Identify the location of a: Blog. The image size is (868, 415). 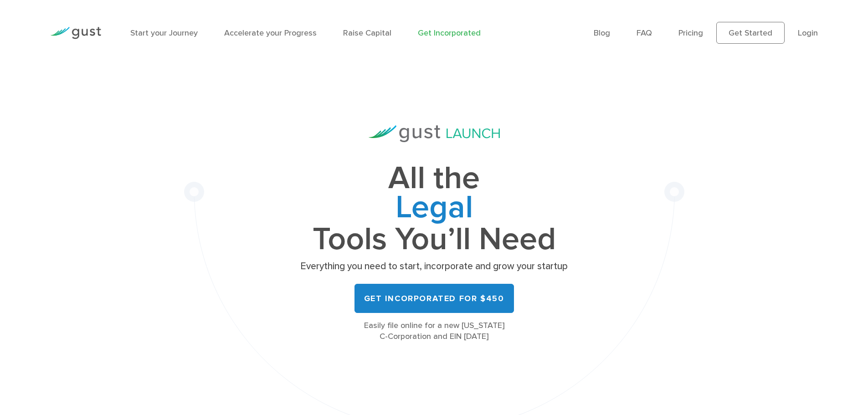
(602, 33).